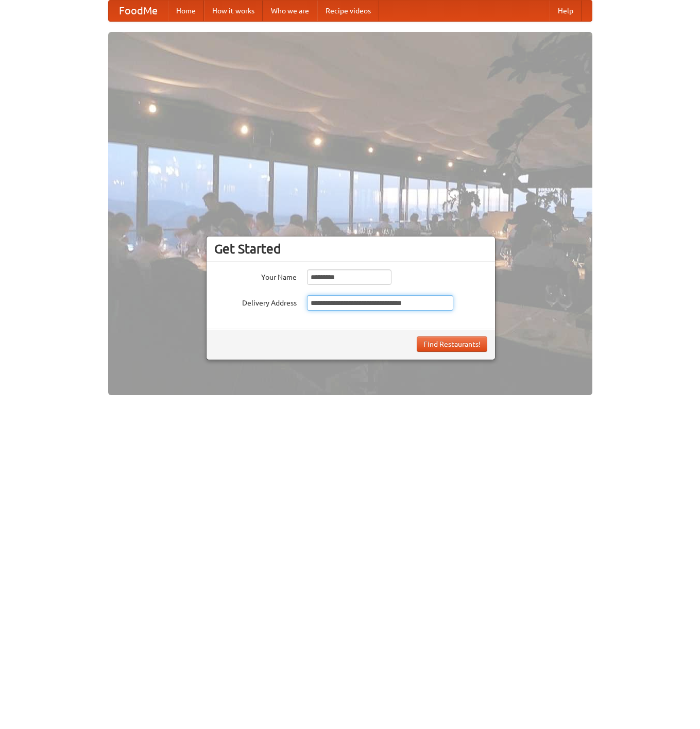 This screenshot has height=729, width=700. What do you see at coordinates (348, 11) in the screenshot?
I see `a: Recipe videos` at bounding box center [348, 11].